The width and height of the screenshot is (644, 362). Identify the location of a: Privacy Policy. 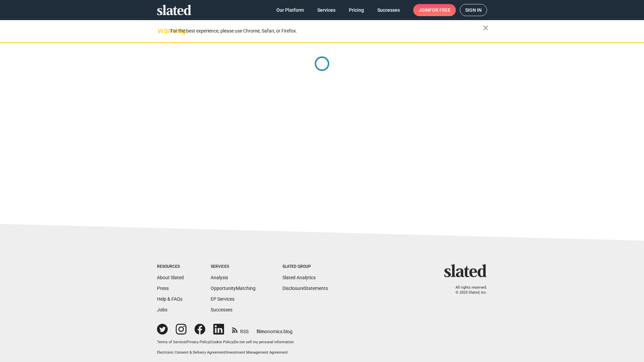
(198, 342).